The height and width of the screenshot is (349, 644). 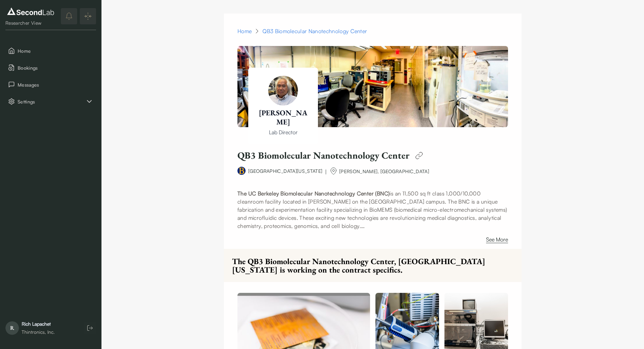 What do you see at coordinates (69, 16) in the screenshot?
I see `button: notifications` at bounding box center [69, 16].